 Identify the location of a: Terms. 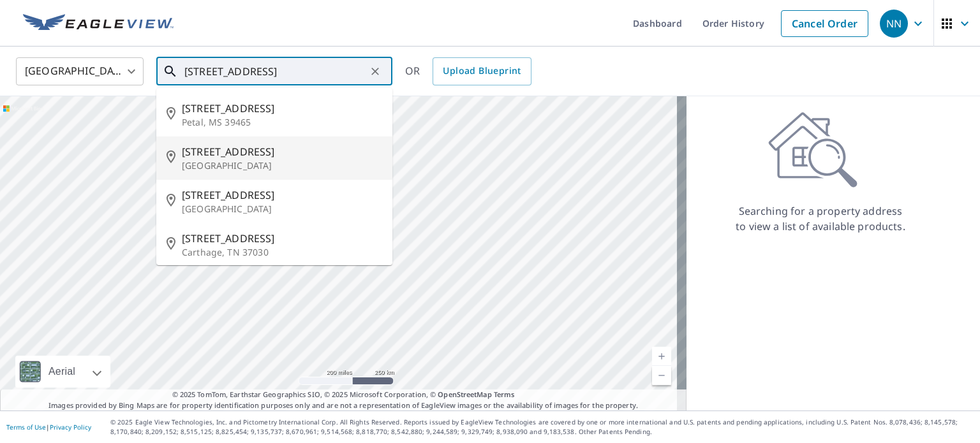
(504, 394).